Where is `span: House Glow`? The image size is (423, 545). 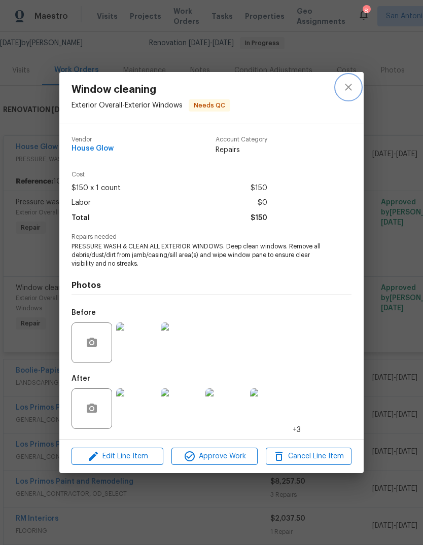 span: House Glow is located at coordinates (92, 149).